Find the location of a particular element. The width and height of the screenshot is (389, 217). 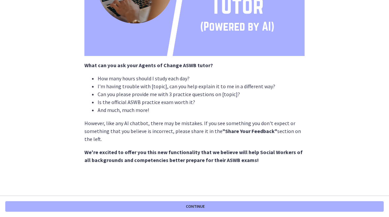

li: I'm having trouble with [topic], can you help explain it to me in a different way? is located at coordinates (201, 86).